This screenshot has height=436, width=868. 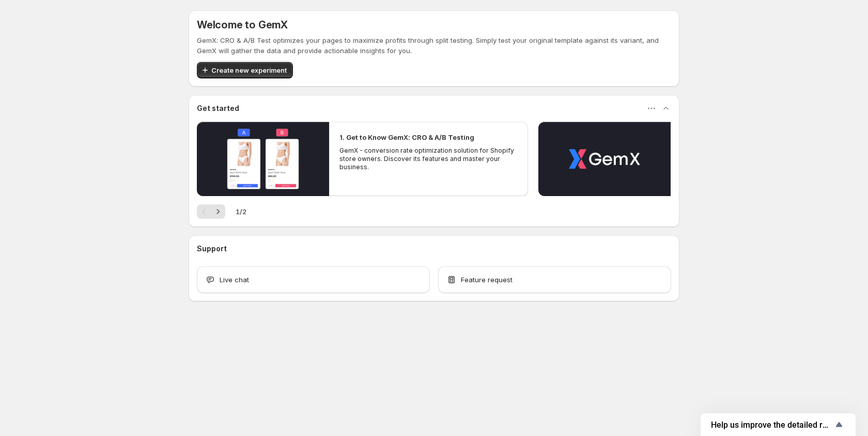 I want to click on span: Create new experiment, so click(x=249, y=70).